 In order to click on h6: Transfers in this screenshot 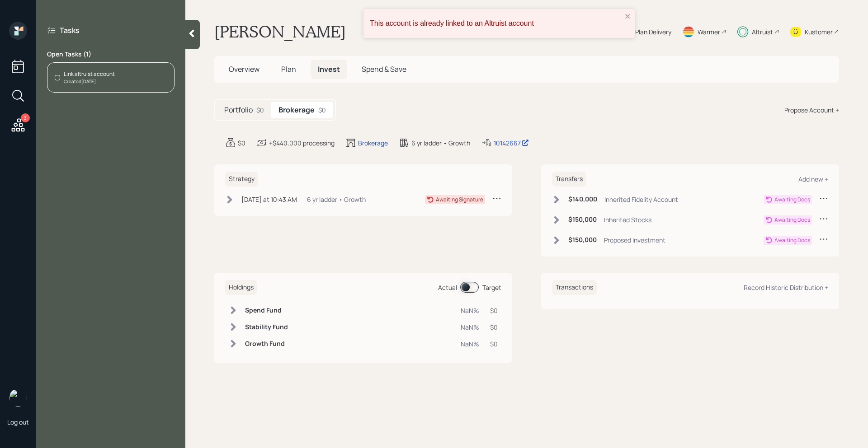, I will do `click(569, 179)`.